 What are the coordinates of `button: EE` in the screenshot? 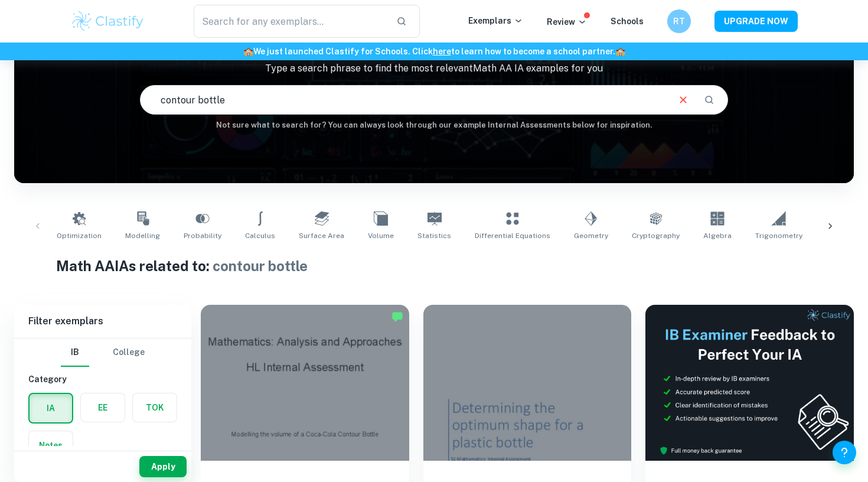 It's located at (103, 407).